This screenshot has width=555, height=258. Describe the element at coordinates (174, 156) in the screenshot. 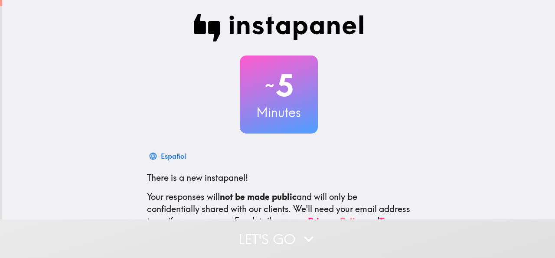

I see `div: Español` at that location.